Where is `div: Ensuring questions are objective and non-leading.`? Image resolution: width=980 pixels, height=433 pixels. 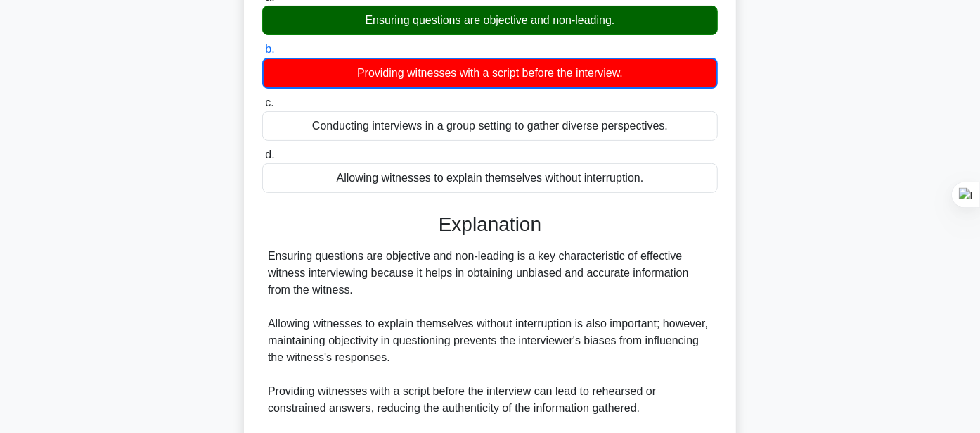 div: Ensuring questions are objective and non-leading. is located at coordinates (490, 20).